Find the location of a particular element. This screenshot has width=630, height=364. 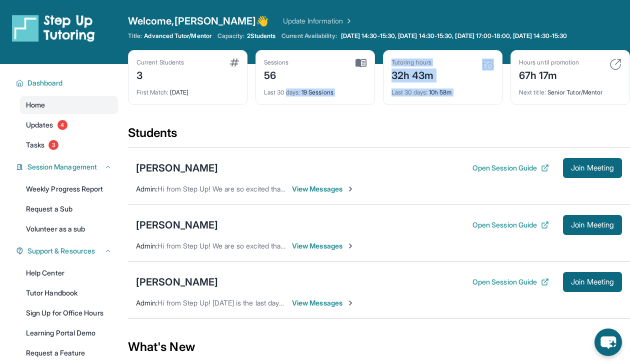

span: 2 Students is located at coordinates (262, 36).